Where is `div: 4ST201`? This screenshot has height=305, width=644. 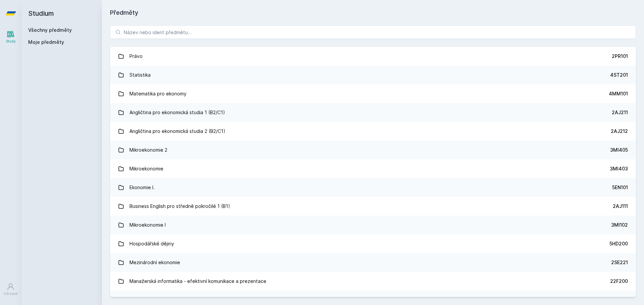 div: 4ST201 is located at coordinates (619, 75).